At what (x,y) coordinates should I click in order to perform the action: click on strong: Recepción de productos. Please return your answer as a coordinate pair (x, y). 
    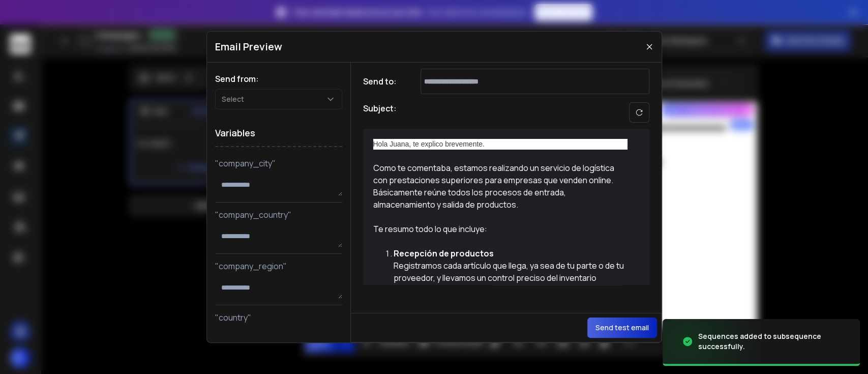
    Looking at the image, I should click on (443, 253).